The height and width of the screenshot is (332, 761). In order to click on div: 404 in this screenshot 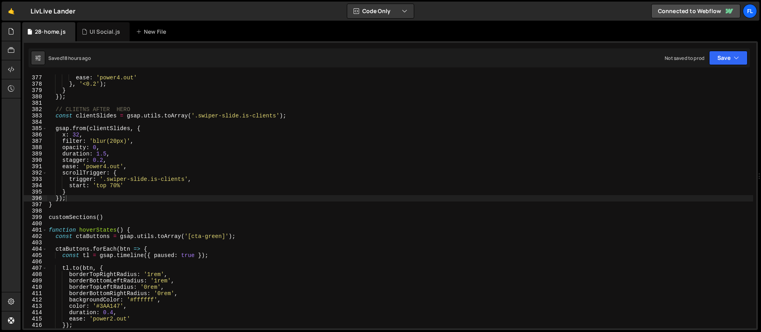, I will do `click(35, 249)`.